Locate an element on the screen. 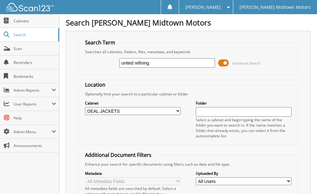  label: Metadata is located at coordinates (133, 173).